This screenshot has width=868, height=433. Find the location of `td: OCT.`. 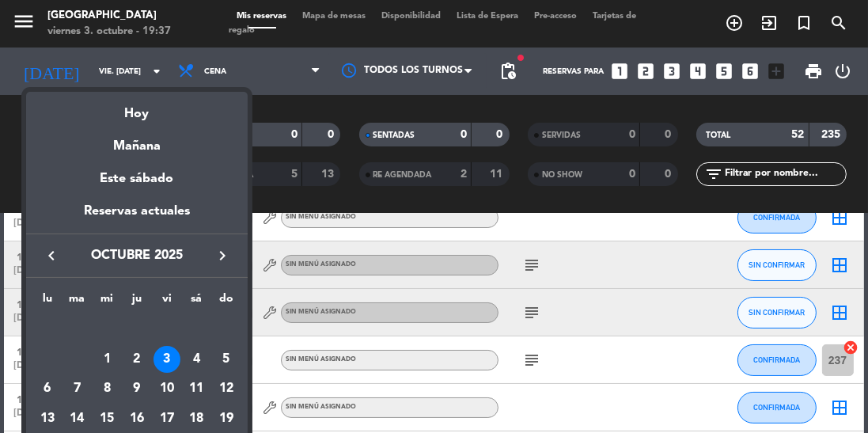

td: OCT. is located at coordinates (137, 330).